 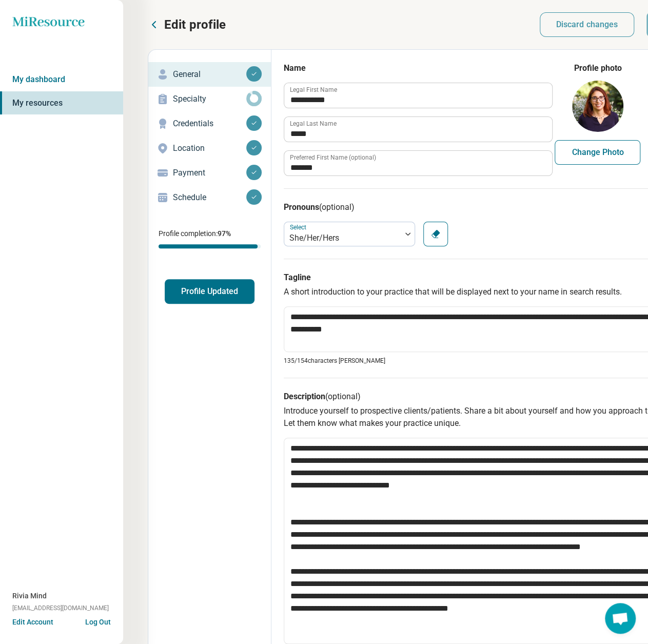 I want to click on div: Profile completion:, so click(x=209, y=238).